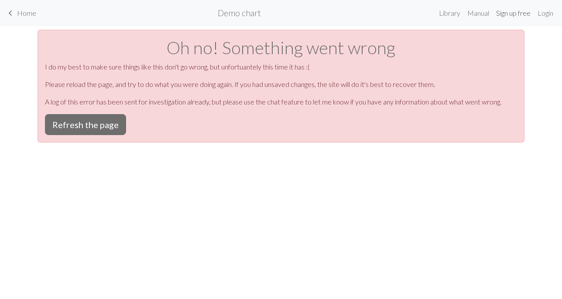 The width and height of the screenshot is (562, 299). I want to click on span: Home, so click(27, 13).